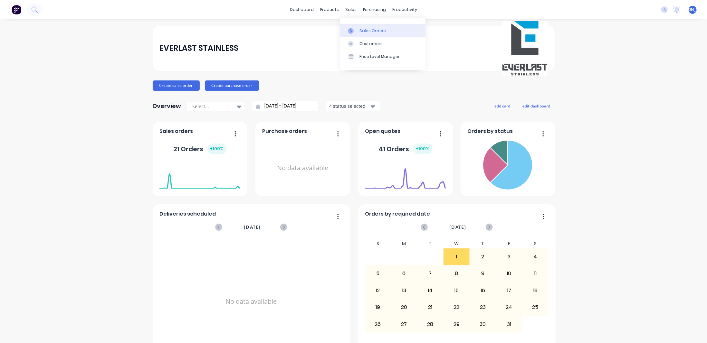 The image size is (707, 343). Describe the element at coordinates (404, 291) in the screenshot. I see `div: 13` at that location.